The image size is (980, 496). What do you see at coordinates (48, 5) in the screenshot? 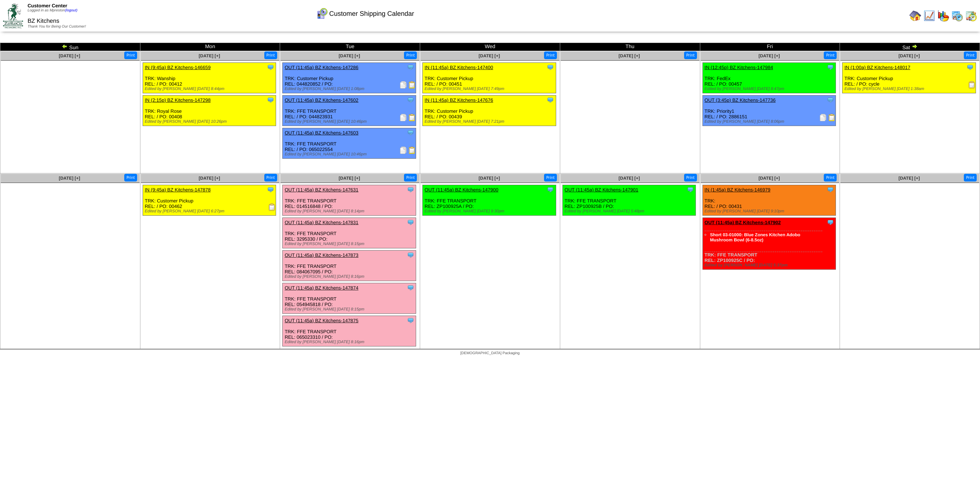
I see `span: Customer Center` at bounding box center [48, 5].